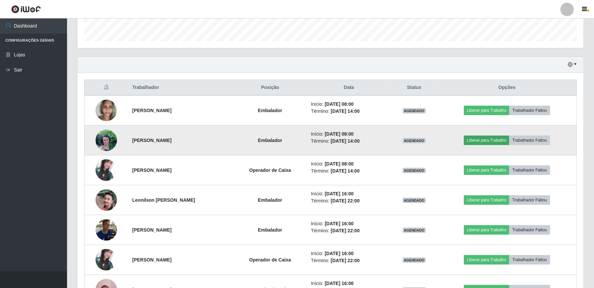 The height and width of the screenshot is (288, 594). I want to click on th: Opções, so click(507, 87).